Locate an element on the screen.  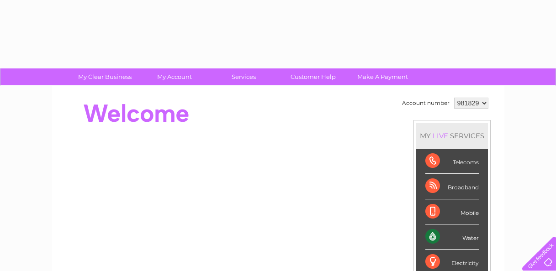
td: Account number is located at coordinates (425, 103).